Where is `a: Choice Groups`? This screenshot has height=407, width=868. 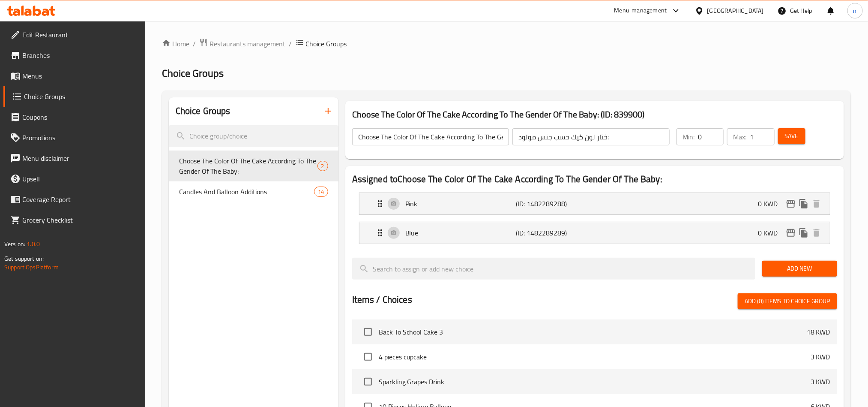
a: Choice Groups is located at coordinates (74, 96).